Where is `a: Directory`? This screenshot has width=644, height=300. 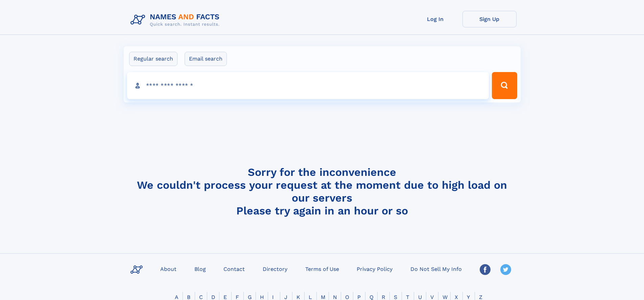 a: Directory is located at coordinates (275, 268).